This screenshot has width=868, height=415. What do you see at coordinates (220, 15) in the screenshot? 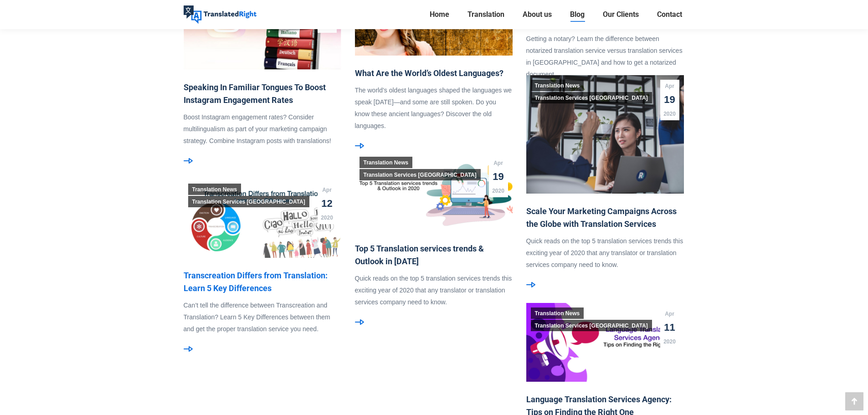
I see `img: Translated Right` at bounding box center [220, 15].